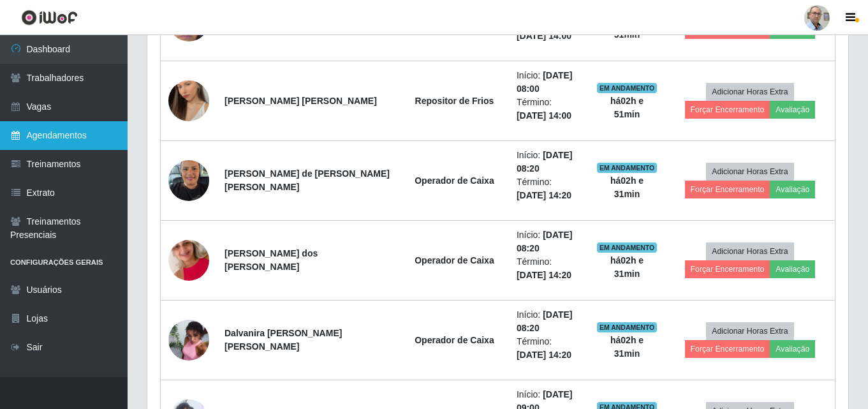  What do you see at coordinates (455, 100) in the screenshot?
I see `strong: Repositor de Frios` at bounding box center [455, 100].